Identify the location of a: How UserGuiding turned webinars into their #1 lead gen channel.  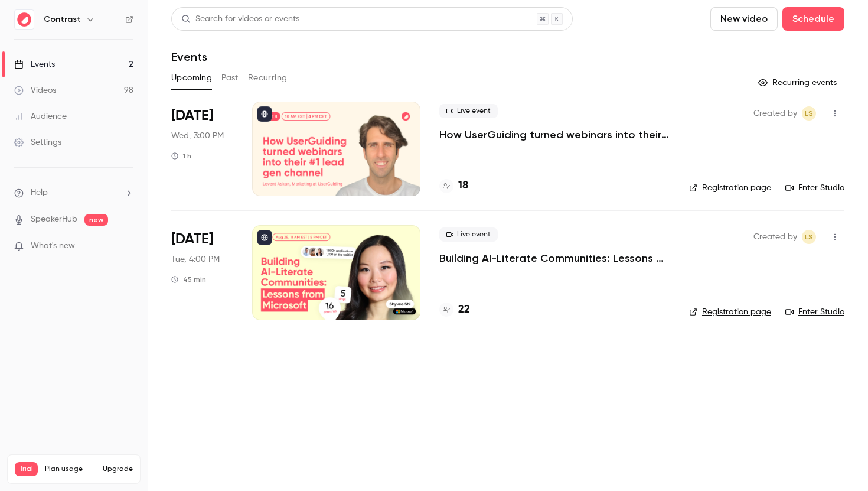
(554, 135).